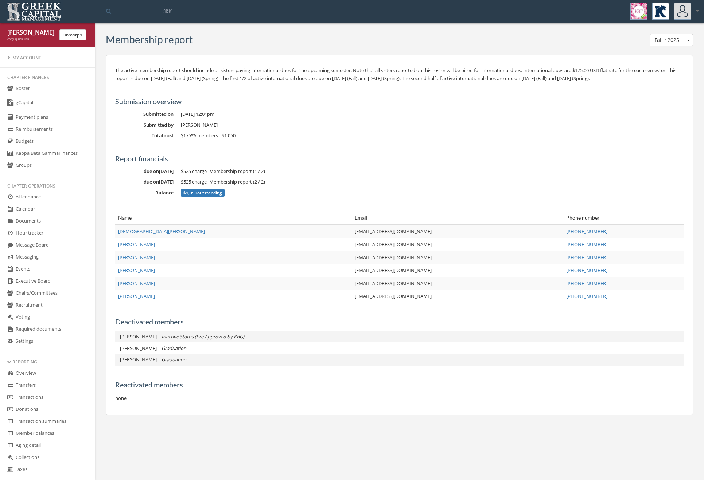 The width and height of the screenshot is (704, 480). What do you see at coordinates (205, 136) in the screenshot?
I see `span: 6 members` at bounding box center [205, 136].